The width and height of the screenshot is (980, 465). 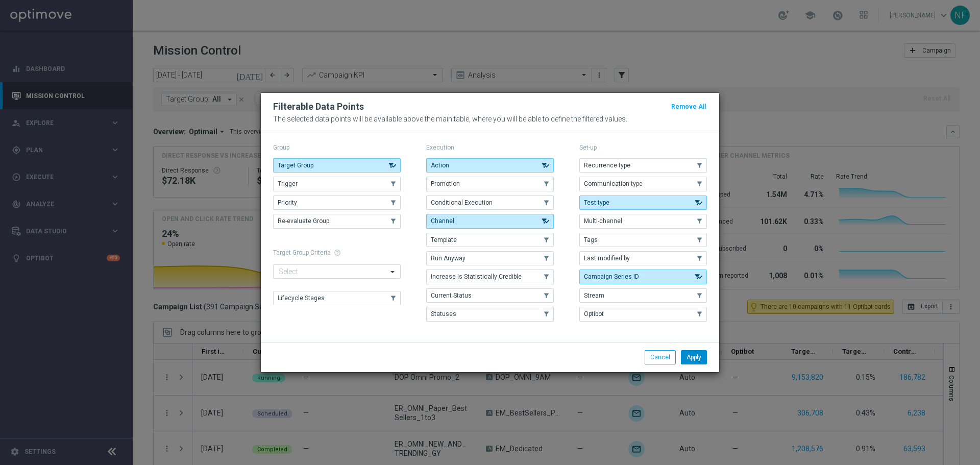 What do you see at coordinates (490, 295) in the screenshot?
I see `button: Current Status` at bounding box center [490, 295].